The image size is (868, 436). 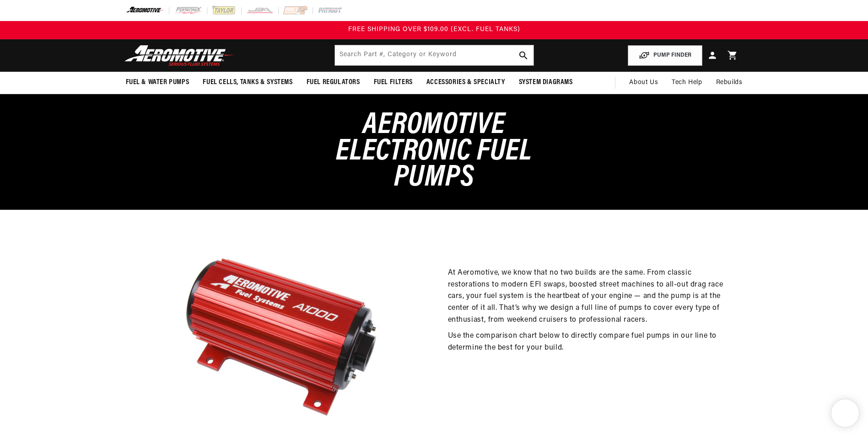 I want to click on summary: Fuel & Water Pumps, so click(x=158, y=82).